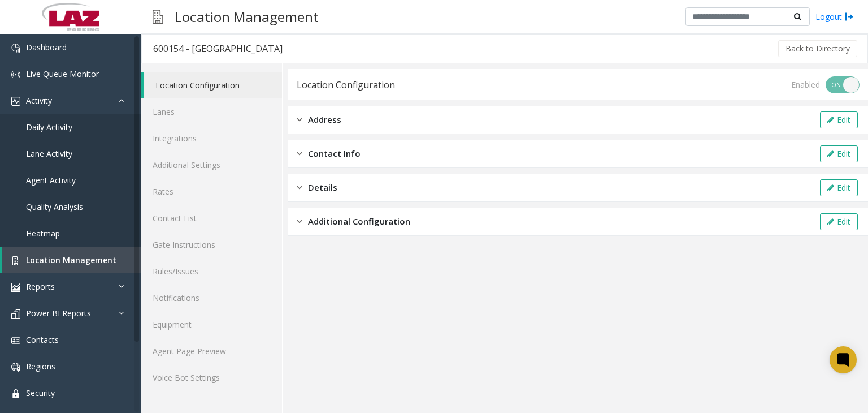 The width and height of the screenshot is (868, 413). What do you see at coordinates (58, 313) in the screenshot?
I see `span: Power BI Reports` at bounding box center [58, 313].